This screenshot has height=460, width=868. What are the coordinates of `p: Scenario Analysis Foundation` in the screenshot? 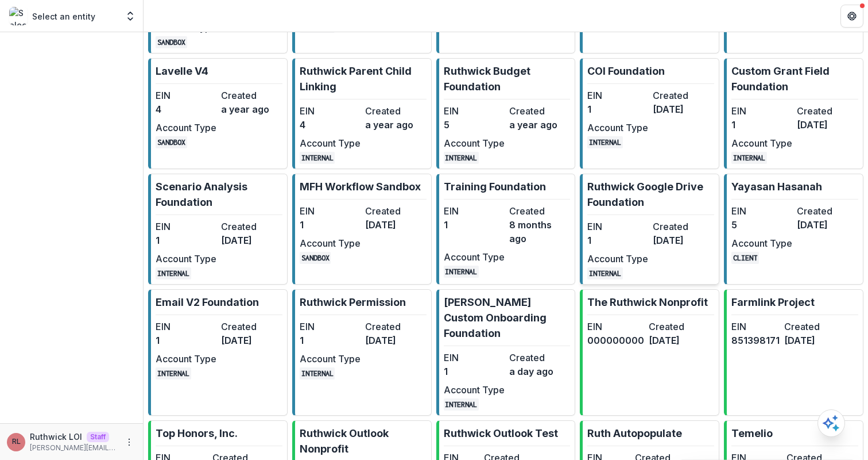 It's located at (219, 194).